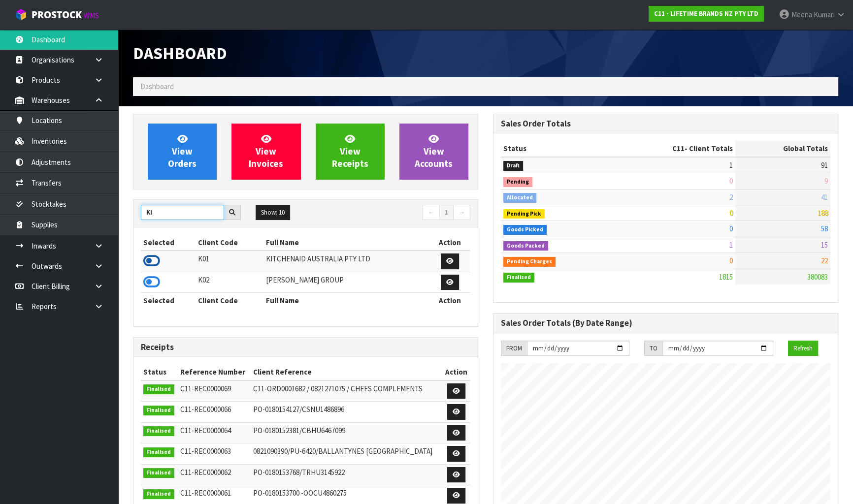  What do you see at coordinates (300, 493) in the screenshot?
I see `span: PO-0180153700 -OOCU4860275` at bounding box center [300, 493].